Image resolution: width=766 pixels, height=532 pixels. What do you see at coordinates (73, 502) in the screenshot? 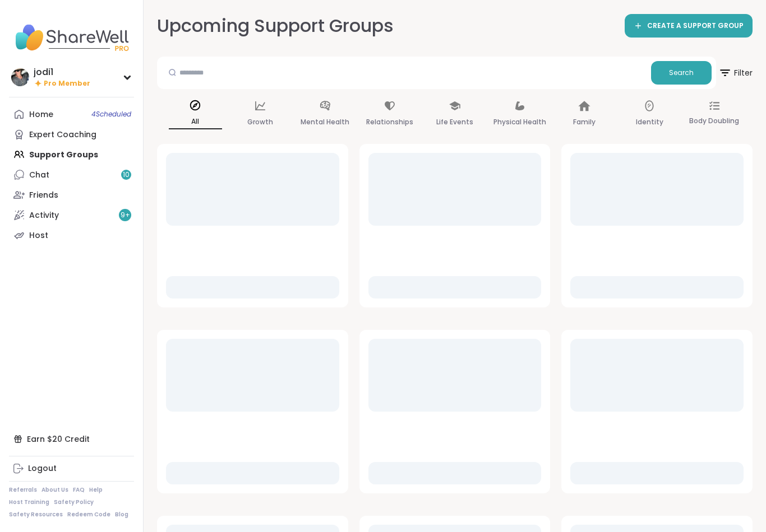
I see `a: Safety Policy` at bounding box center [73, 502].